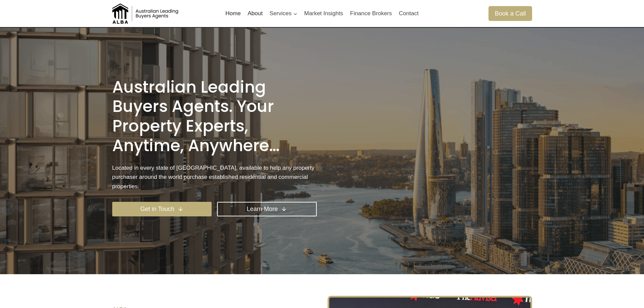  Describe the element at coordinates (267, 209) in the screenshot. I see `a: Learn More` at that location.